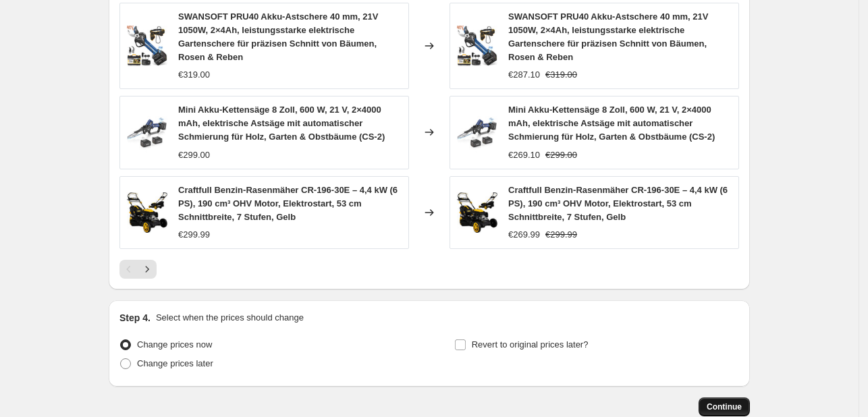 The height and width of the screenshot is (417, 868). Describe the element at coordinates (135, 318) in the screenshot. I see `h2: Step 4.` at that location.